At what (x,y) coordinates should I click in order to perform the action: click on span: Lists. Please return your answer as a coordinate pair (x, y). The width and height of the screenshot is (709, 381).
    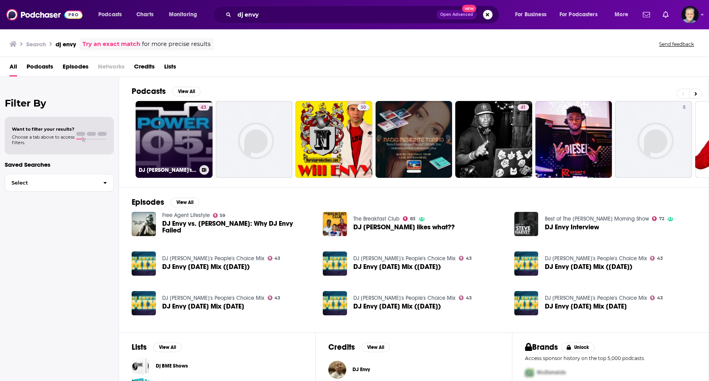
    Looking at the image, I should click on (170, 68).